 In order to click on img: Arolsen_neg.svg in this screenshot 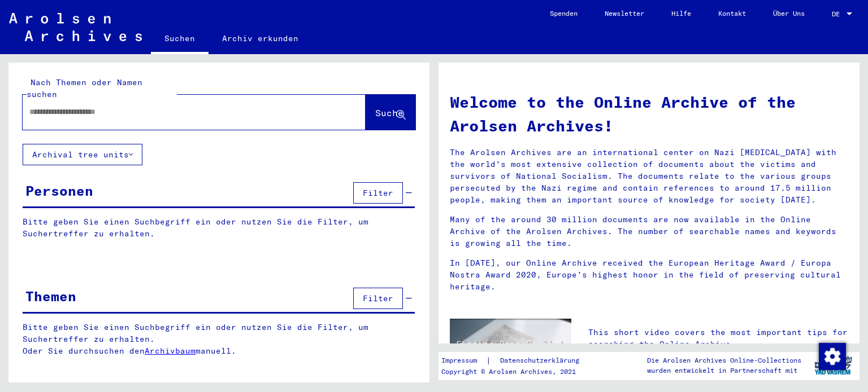, I will do `click(75, 27)`.